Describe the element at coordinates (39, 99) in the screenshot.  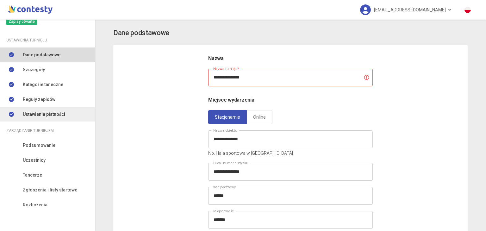
I see `span: Reguły zapisów` at that location.